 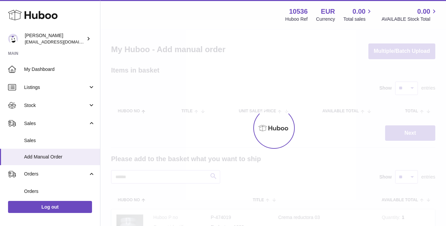 What do you see at coordinates (56, 105) in the screenshot?
I see `span: Stock` at bounding box center [56, 105].